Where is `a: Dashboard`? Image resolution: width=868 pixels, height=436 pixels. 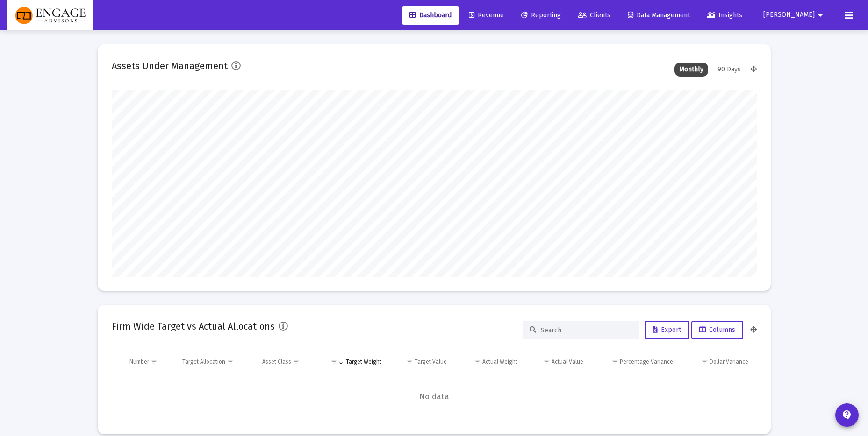 a: Dashboard is located at coordinates (430, 15).